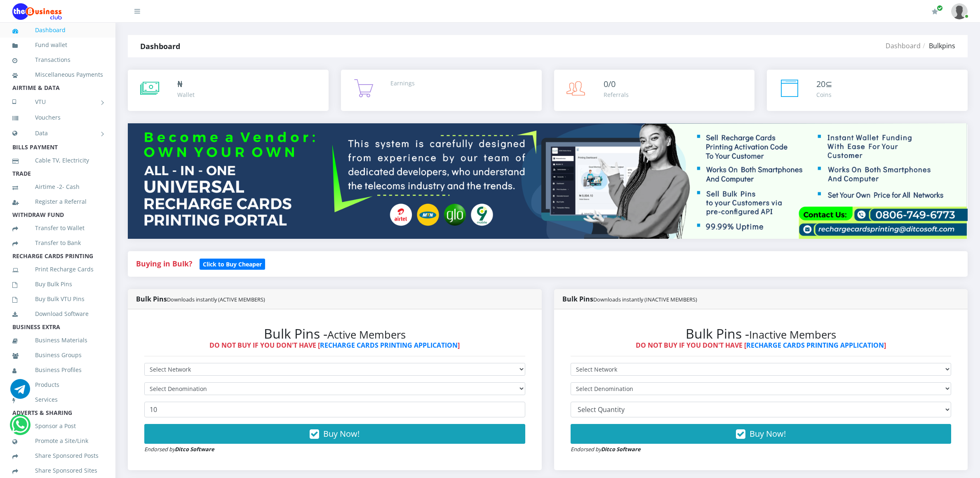 The height and width of the screenshot is (478, 980). What do you see at coordinates (402, 83) in the screenshot?
I see `div: Earnings` at bounding box center [402, 83].